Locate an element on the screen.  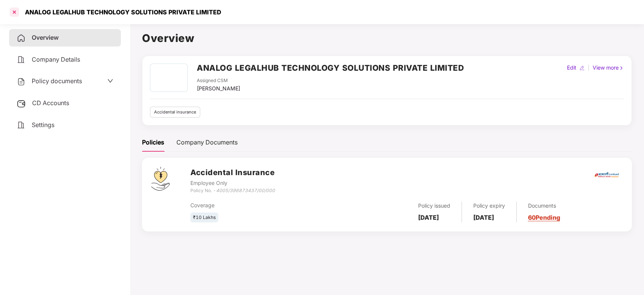
div: Accidental insurance is located at coordinates (175, 112).